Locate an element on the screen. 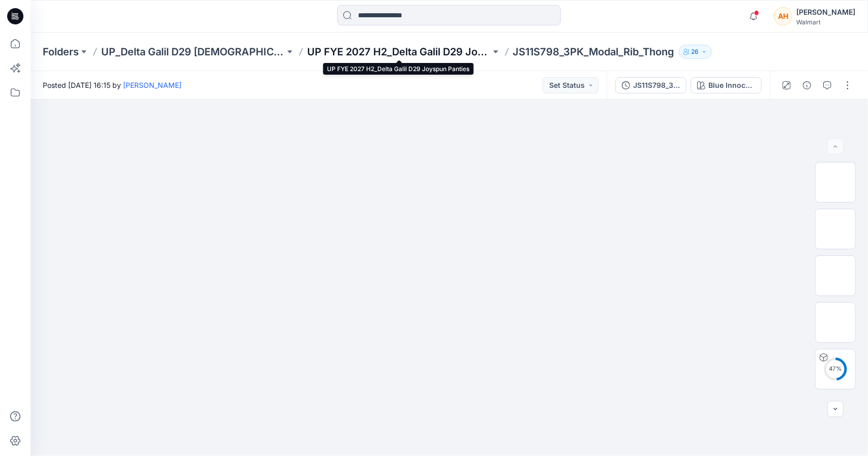  p: Folders is located at coordinates (61, 52).